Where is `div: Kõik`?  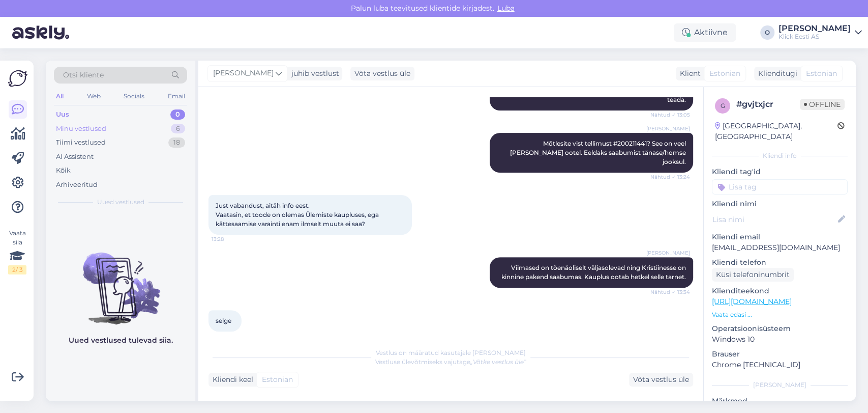 div: Kõik is located at coordinates (63, 170).